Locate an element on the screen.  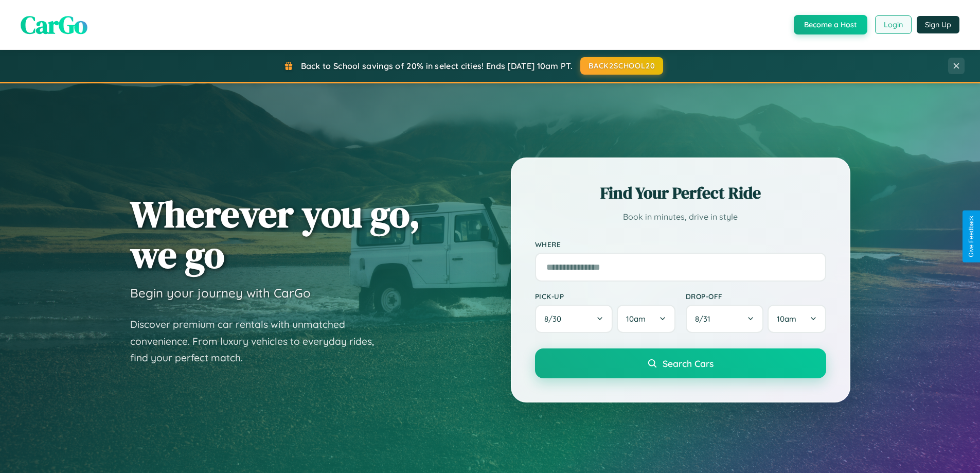
h2: Find Your Perfect Ride is located at coordinates (681, 193).